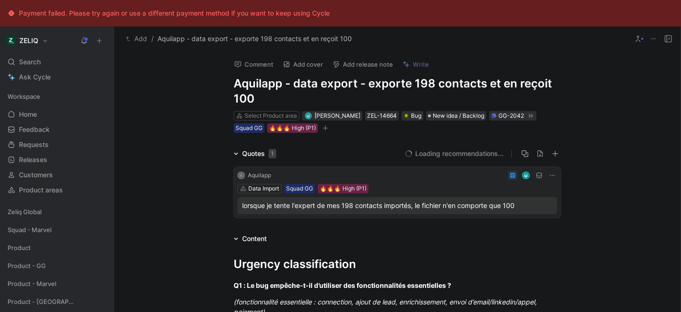 This screenshot has height=312, width=681. What do you see at coordinates (29, 41) in the screenshot?
I see `h1: ZELIQ` at bounding box center [29, 41].